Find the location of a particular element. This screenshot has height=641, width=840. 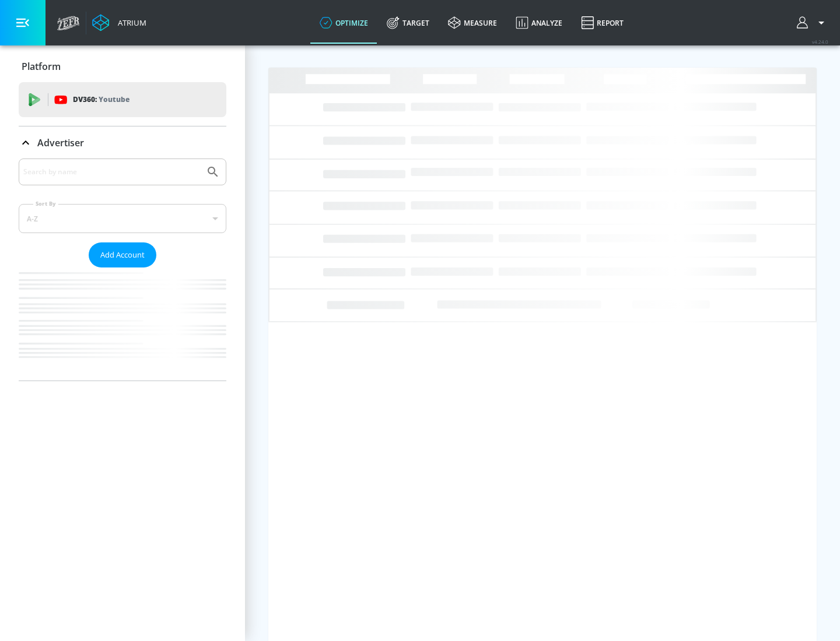

p: Advertiser is located at coordinates (61, 143).